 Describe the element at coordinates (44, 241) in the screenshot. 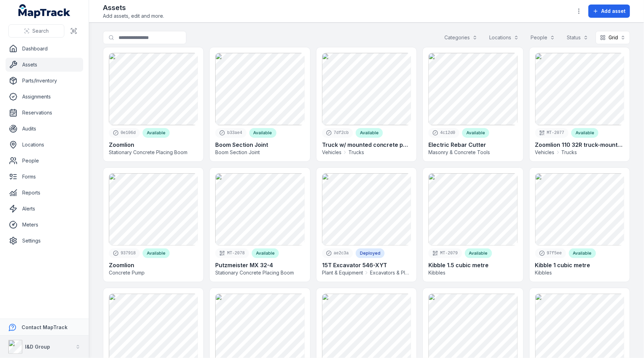

I see `a: Settings` at that location.